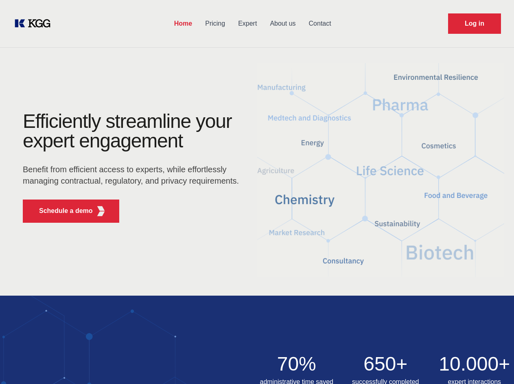  I want to click on a: About us, so click(282, 24).